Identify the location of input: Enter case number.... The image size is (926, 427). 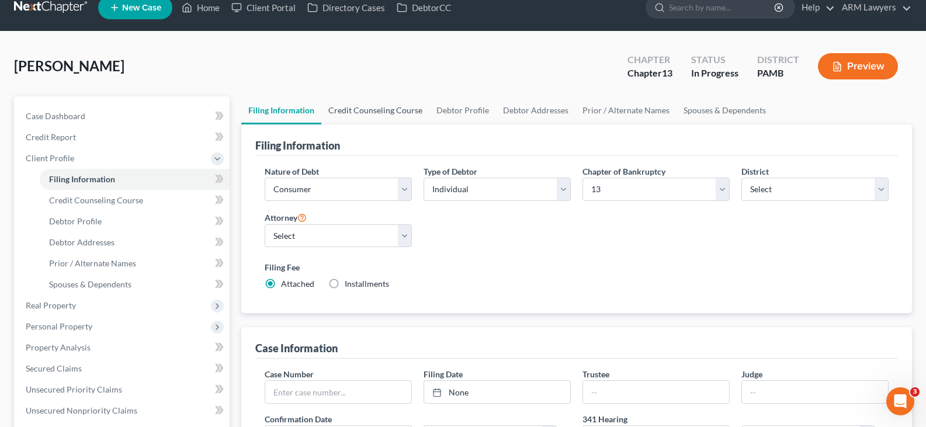
(338, 392).